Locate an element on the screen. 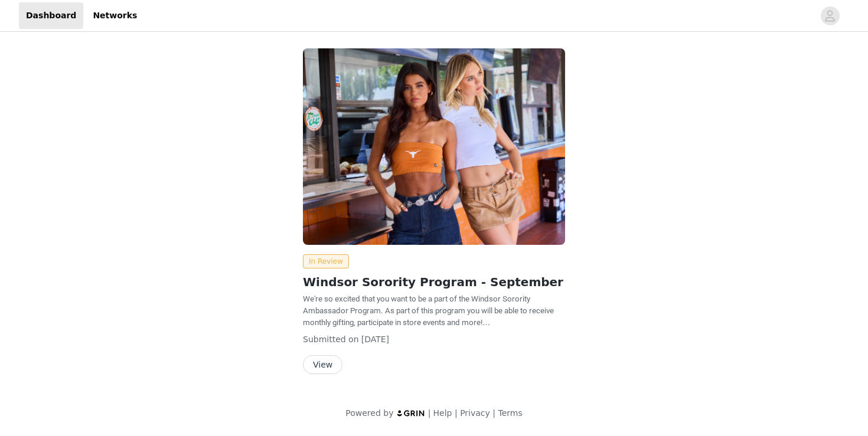 The image size is (868, 436). span: In Review is located at coordinates (326, 261).